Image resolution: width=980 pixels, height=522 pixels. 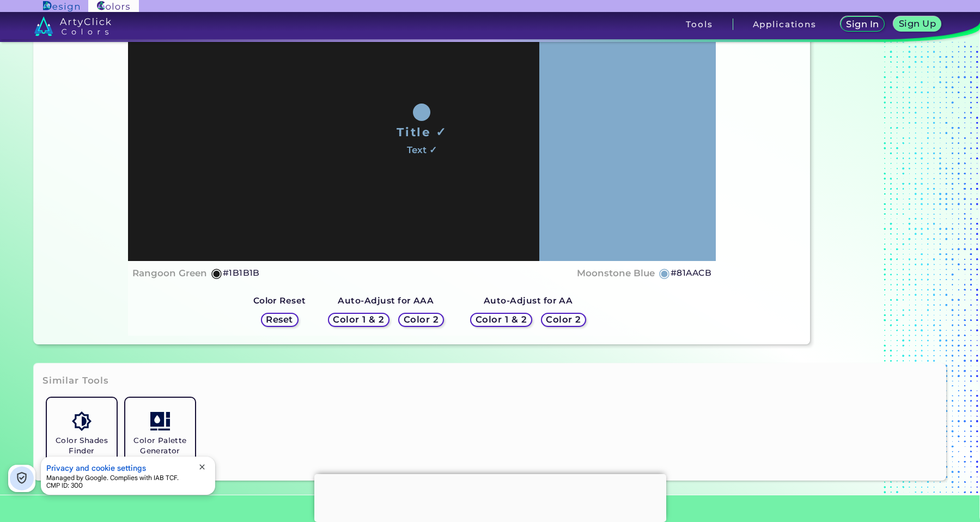 What do you see at coordinates (422, 132) in the screenshot?
I see `h1: Title ✓` at bounding box center [422, 132].